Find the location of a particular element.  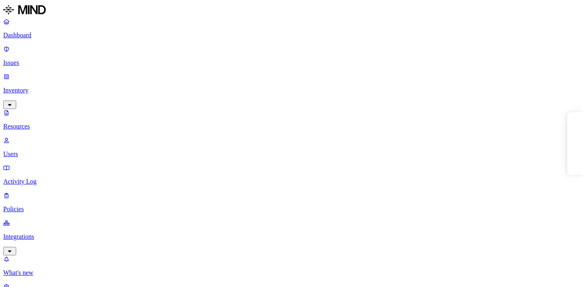

a: Users is located at coordinates (292, 147).